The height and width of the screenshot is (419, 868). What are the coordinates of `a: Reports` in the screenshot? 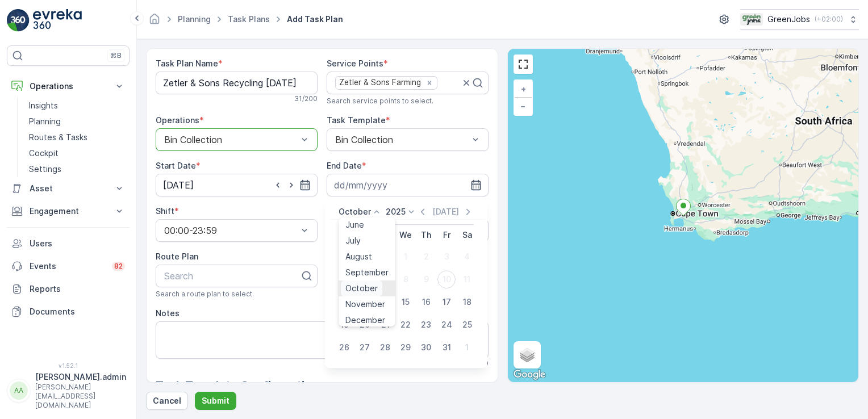 It's located at (68, 289).